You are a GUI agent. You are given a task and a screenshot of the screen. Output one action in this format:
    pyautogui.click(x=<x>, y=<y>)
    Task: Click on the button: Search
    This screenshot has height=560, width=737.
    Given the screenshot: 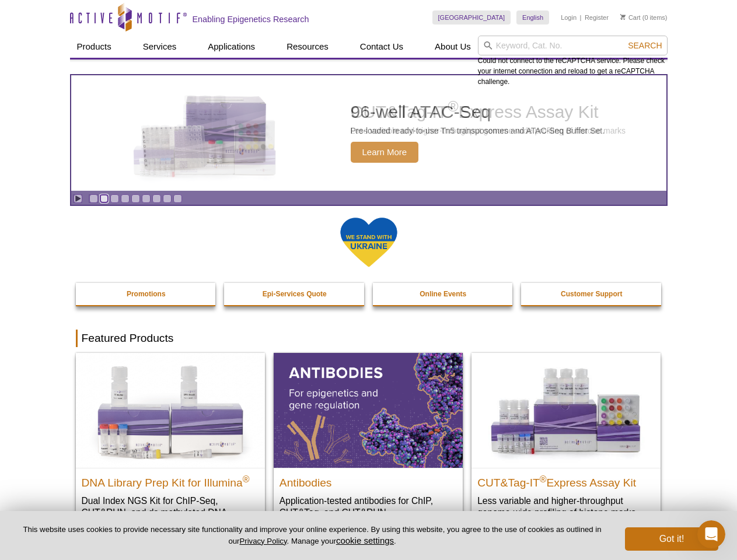 What is the action you would take?
    pyautogui.click(x=644, y=46)
    